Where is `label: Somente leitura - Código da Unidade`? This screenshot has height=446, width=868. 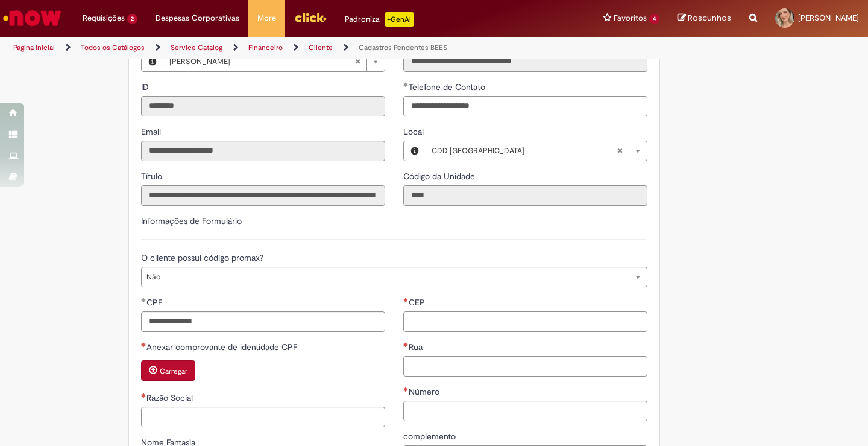
label: Somente leitura - Código da Unidade is located at coordinates (440, 176).